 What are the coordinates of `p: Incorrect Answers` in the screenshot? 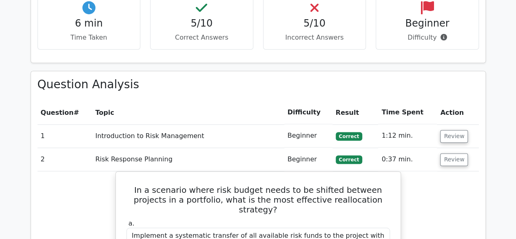 It's located at (314, 38).